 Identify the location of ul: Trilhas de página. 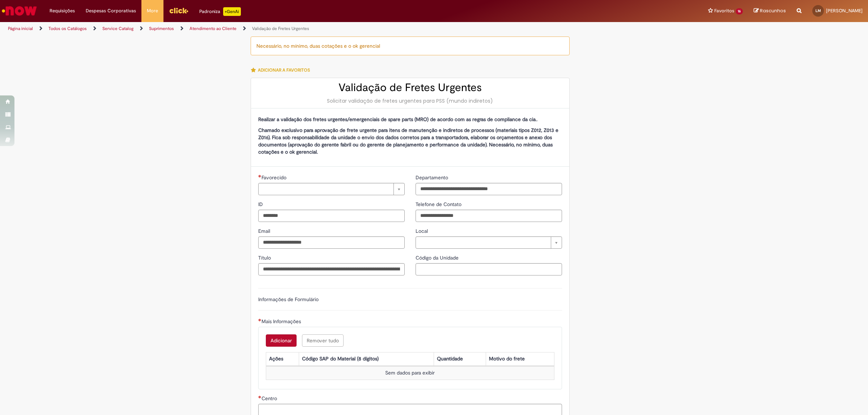
(289, 29).